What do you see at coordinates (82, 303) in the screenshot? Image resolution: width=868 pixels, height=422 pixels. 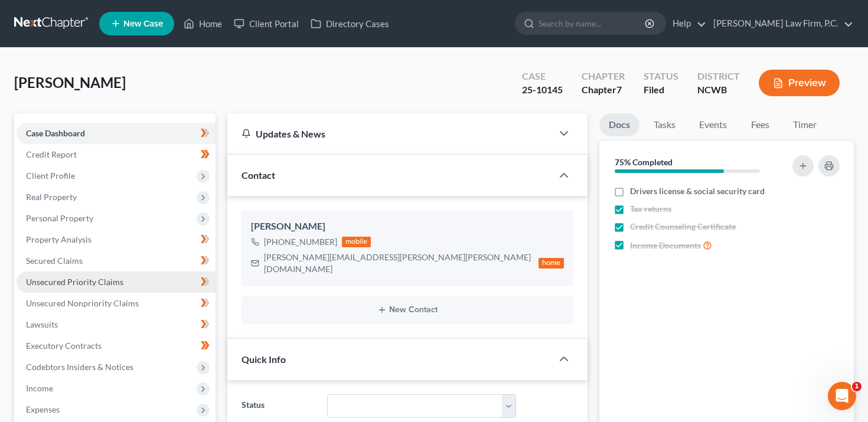 I see `span: Unsecured Nonpriority Claims` at bounding box center [82, 303].